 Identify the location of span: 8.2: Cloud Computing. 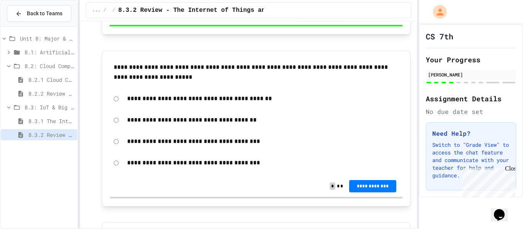
(49, 66).